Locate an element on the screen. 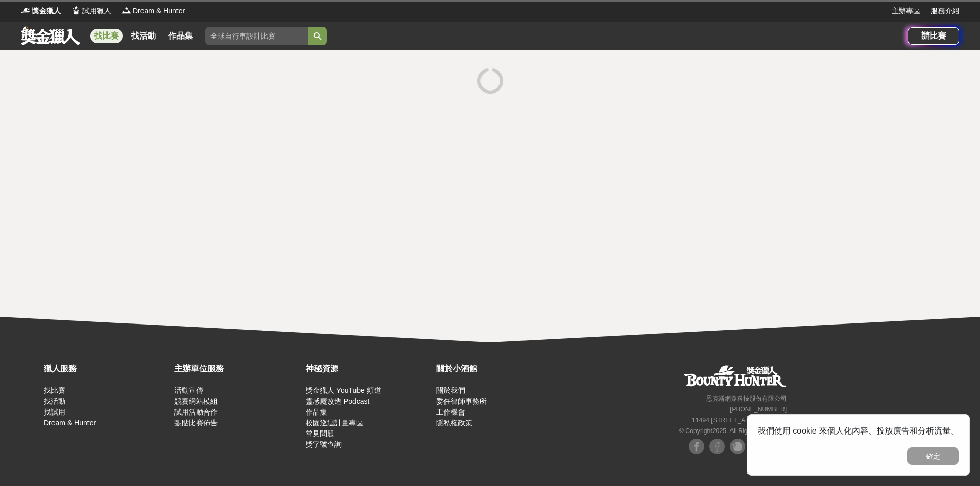 This screenshot has height=486, width=980. div: 神秘資源 is located at coordinates (368, 369).